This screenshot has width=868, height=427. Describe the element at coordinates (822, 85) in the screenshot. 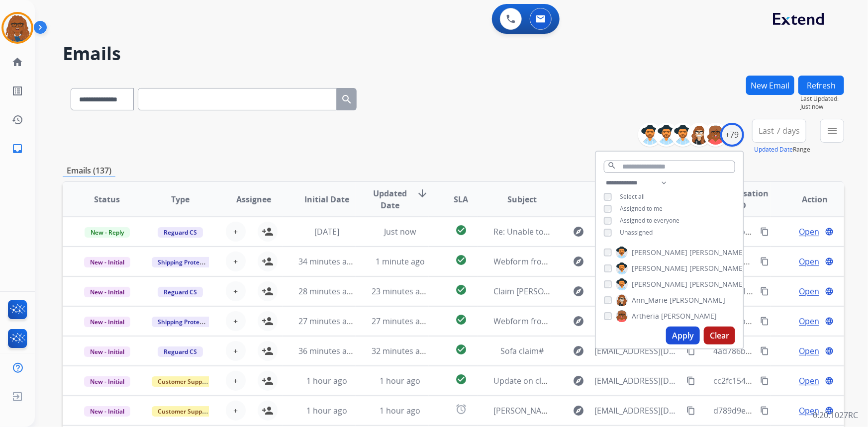

I see `button: Refresh` at that location.